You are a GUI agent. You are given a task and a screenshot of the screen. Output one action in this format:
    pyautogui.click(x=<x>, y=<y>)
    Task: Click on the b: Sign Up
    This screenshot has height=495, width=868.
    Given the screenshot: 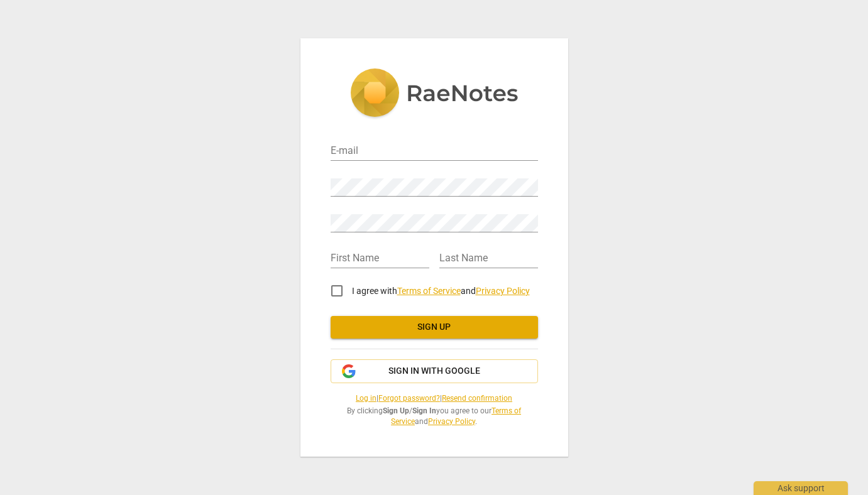 What is the action you would take?
    pyautogui.click(x=396, y=411)
    